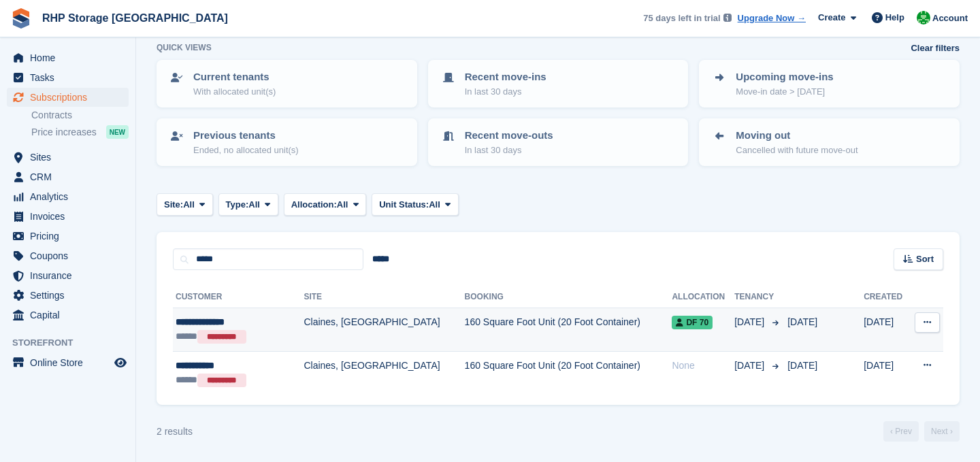 The image size is (980, 462). I want to click on h6: Quick views, so click(184, 48).